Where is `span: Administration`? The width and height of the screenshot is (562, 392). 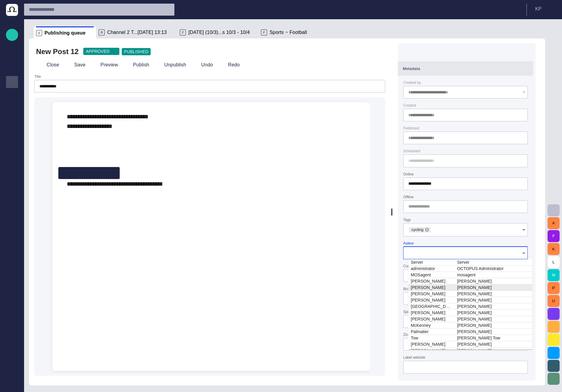 span: Administration is located at coordinates (12, 118).